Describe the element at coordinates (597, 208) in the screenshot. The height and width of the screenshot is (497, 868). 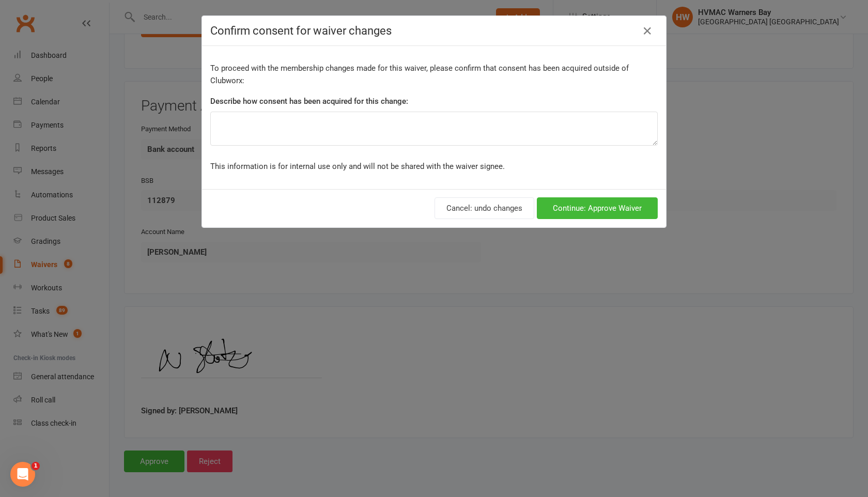
I see `button: Continue: Approve Waiver` at that location.